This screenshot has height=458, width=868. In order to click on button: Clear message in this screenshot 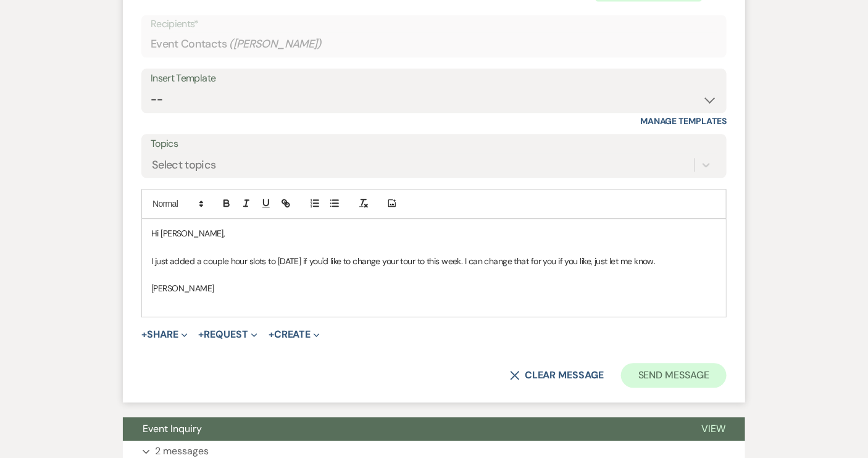, I will do `click(557, 375)`.